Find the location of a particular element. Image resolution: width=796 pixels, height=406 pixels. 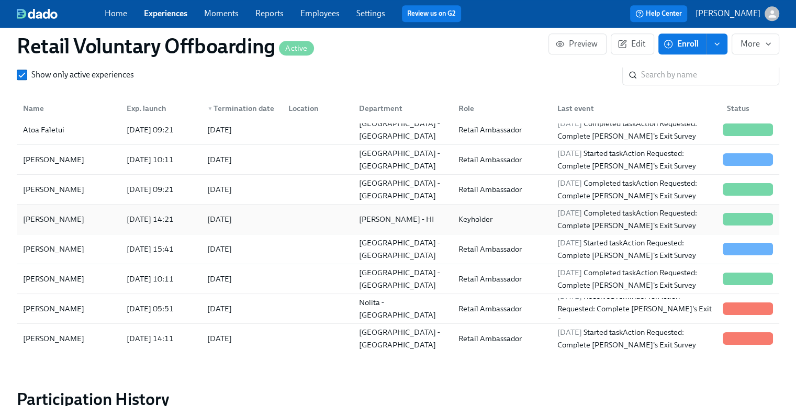

button: More is located at coordinates (755, 44).